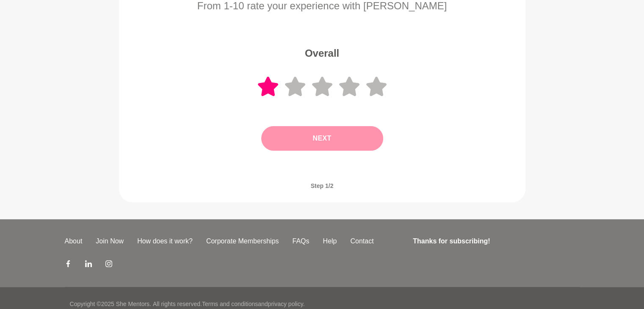 The width and height of the screenshot is (644, 309). Describe the element at coordinates (322, 138) in the screenshot. I see `button: Next` at that location.